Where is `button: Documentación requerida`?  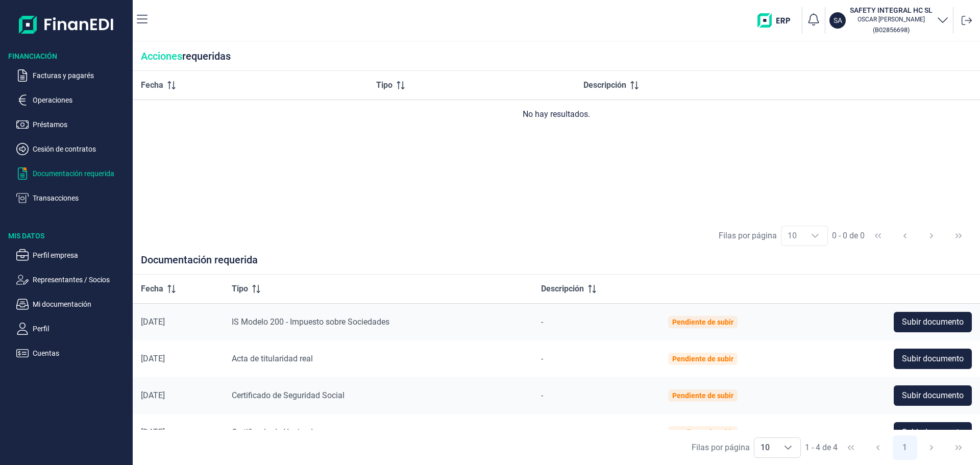
button: Documentación requerida is located at coordinates (72, 173).